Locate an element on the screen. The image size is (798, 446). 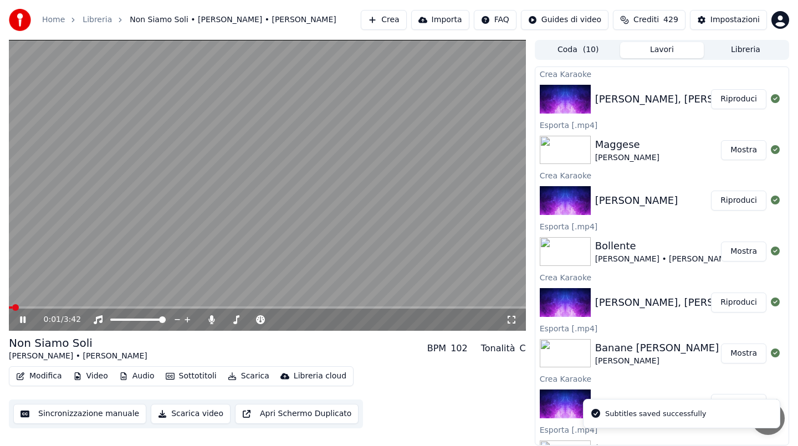
span: 3:42 is located at coordinates (72, 320).